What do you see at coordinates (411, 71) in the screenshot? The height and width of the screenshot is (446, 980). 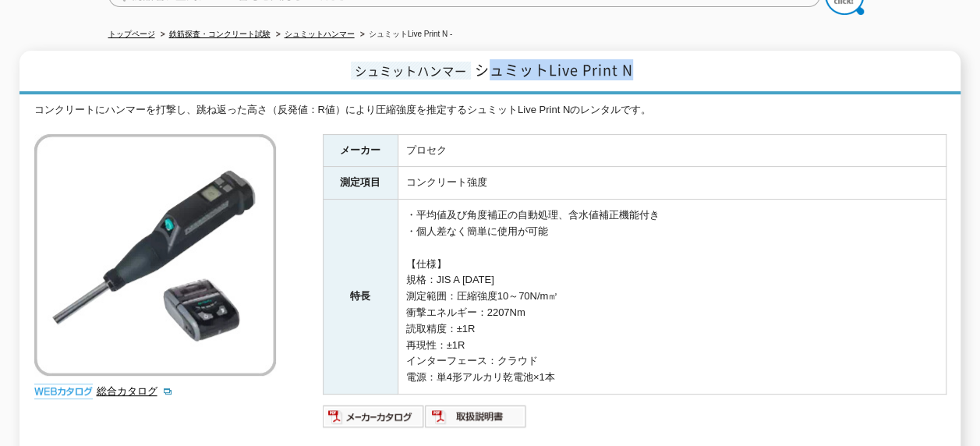 I see `span: シュミットハンマー` at bounding box center [411, 71].